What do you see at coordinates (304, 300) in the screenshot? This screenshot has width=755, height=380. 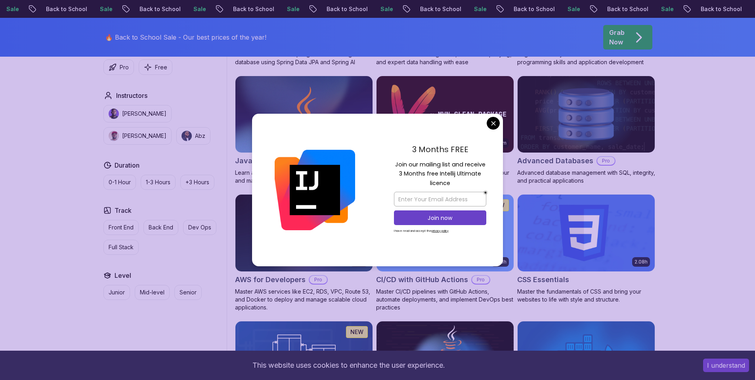 I see `p: Master AWS services like EC2, RDS, VPC, Route 53, and Docker to deploy and manage scalable cloud ...` at bounding box center [304, 300].